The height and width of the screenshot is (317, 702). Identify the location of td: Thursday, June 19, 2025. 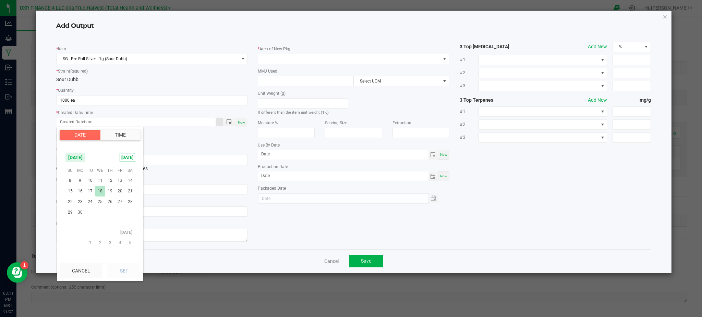
(110, 191).